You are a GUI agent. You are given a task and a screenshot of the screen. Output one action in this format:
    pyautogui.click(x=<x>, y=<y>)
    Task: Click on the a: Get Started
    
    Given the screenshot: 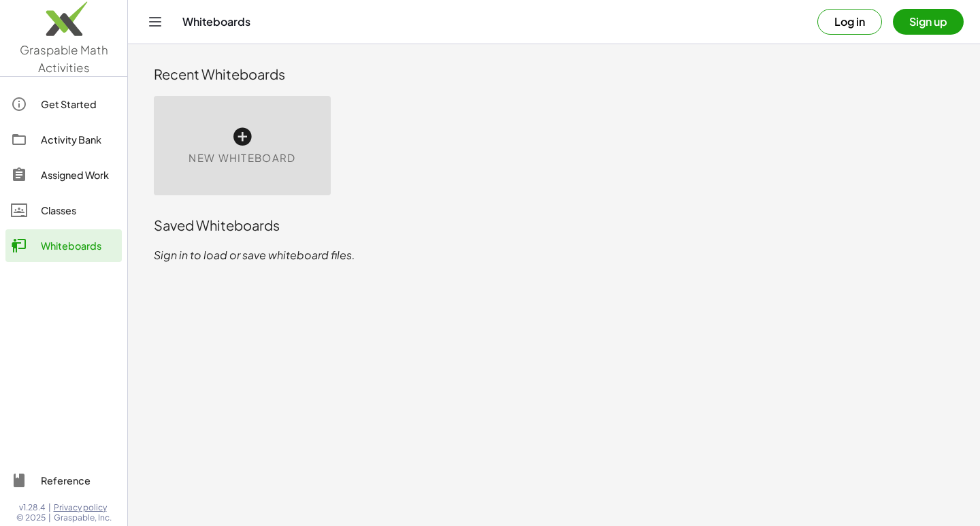 What is the action you would take?
    pyautogui.click(x=63, y=104)
    